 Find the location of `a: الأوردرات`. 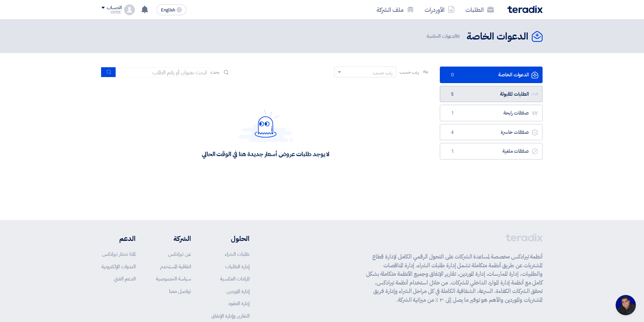

a: الأوردرات is located at coordinates (439, 9).